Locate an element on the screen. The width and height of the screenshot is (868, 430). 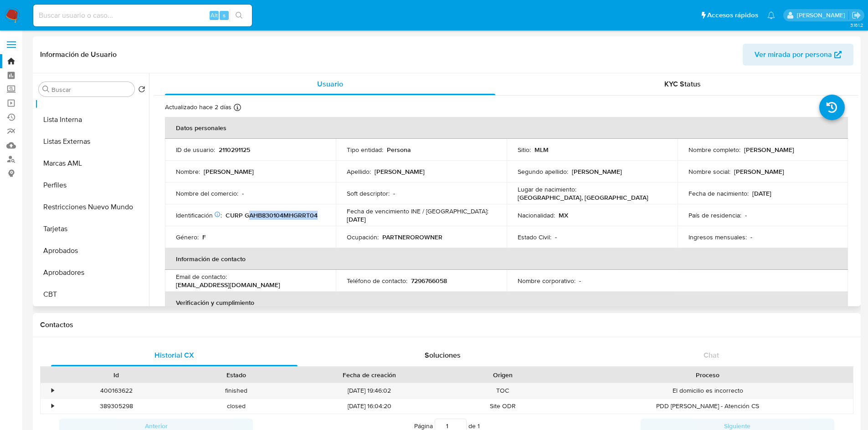
p: MLM is located at coordinates (542, 150).